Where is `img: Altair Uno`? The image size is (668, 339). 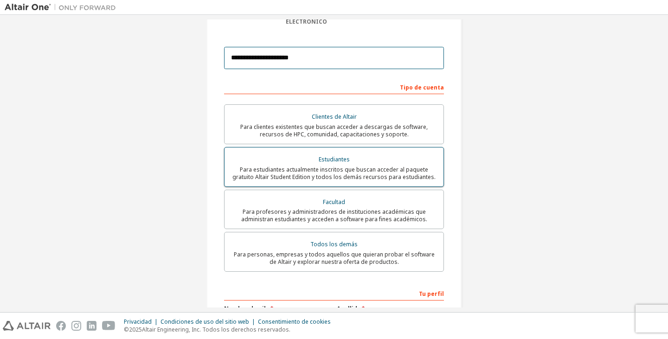
img: Altair Uno is located at coordinates (63, 7).